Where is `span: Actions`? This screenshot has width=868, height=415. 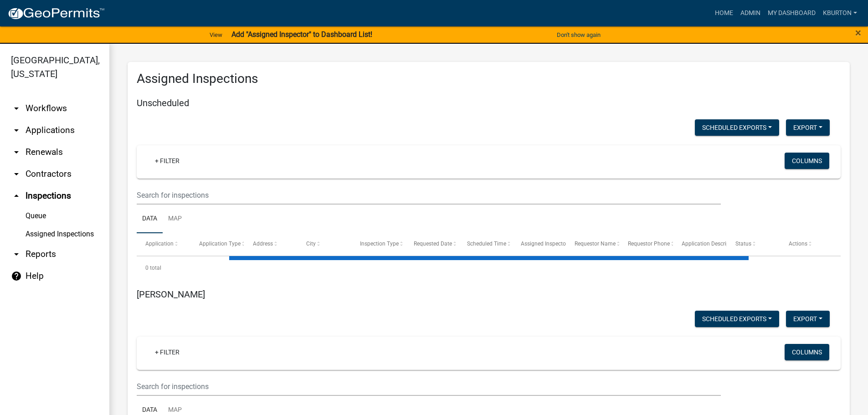 span: Actions is located at coordinates (798, 243).